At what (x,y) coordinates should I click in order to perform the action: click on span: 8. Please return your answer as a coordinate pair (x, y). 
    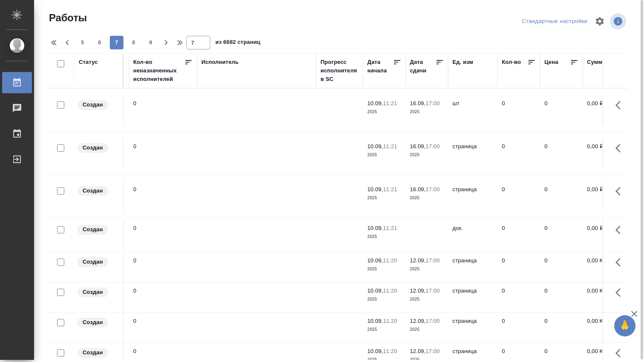
    Looking at the image, I should click on (134, 43).